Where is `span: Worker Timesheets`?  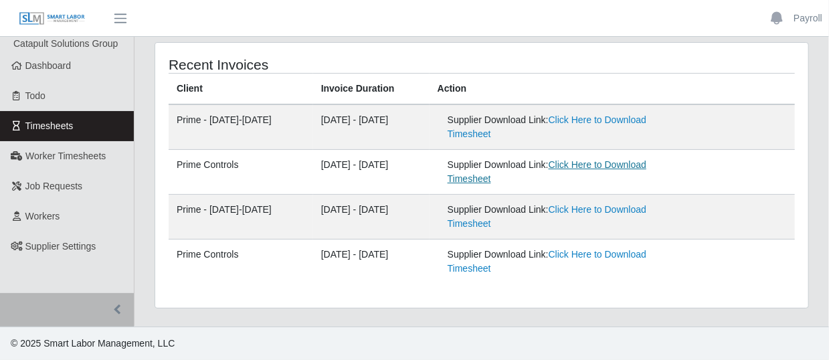 span: Worker Timesheets is located at coordinates (66, 156).